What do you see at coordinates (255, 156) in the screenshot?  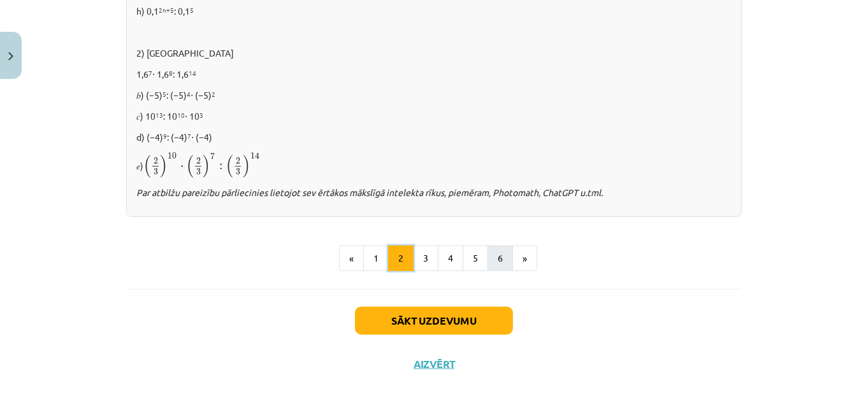 I see `span: 14` at bounding box center [255, 156].